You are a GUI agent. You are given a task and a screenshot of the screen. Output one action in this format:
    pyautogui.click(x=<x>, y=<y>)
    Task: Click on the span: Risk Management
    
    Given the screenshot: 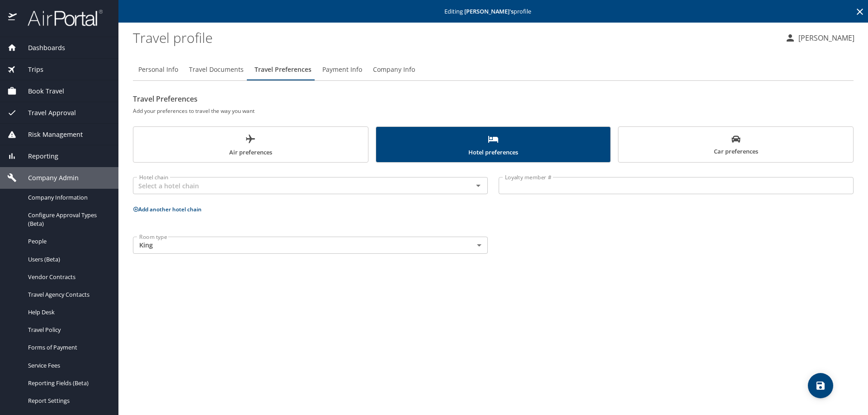 What is the action you would take?
    pyautogui.click(x=50, y=135)
    